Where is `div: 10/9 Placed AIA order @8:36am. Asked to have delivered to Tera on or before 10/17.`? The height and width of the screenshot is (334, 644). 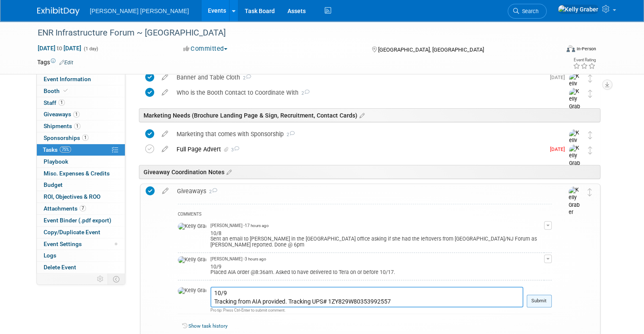
div: 10/9 Placed AIA order @8:36am. Asked to have delivered to Tera on or before 10/17. is located at coordinates (377, 269).